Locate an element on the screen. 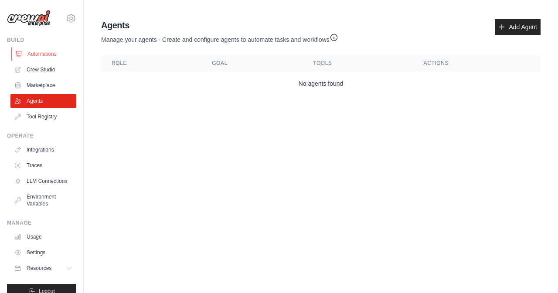  div: Operate is located at coordinates (41, 136).